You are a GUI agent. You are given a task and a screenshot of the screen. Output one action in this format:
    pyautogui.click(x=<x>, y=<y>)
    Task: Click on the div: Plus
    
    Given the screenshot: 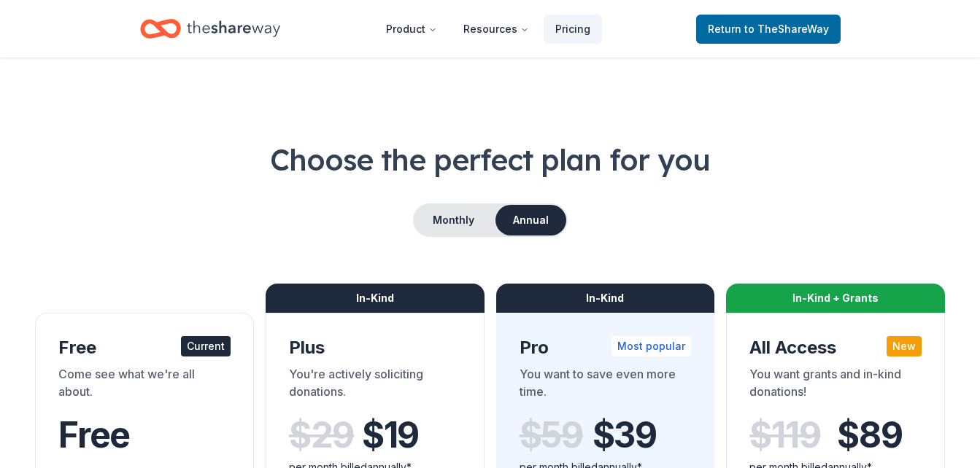 What is the action you would take?
    pyautogui.click(x=375, y=348)
    